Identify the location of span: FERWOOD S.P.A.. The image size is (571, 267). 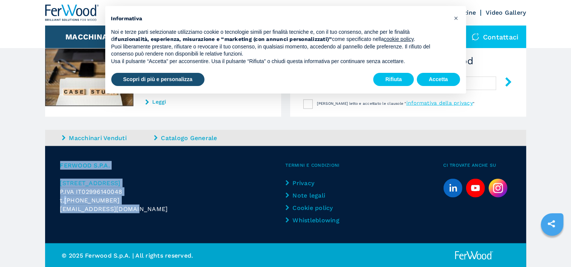
(173, 165).